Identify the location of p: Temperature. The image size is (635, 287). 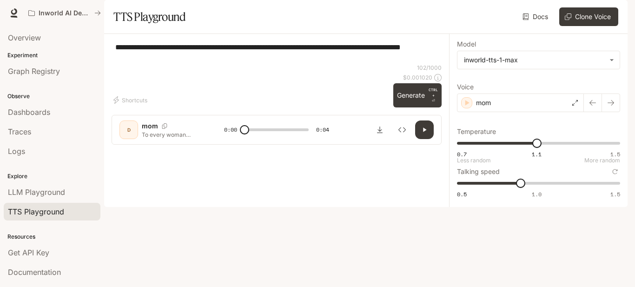
(476, 131).